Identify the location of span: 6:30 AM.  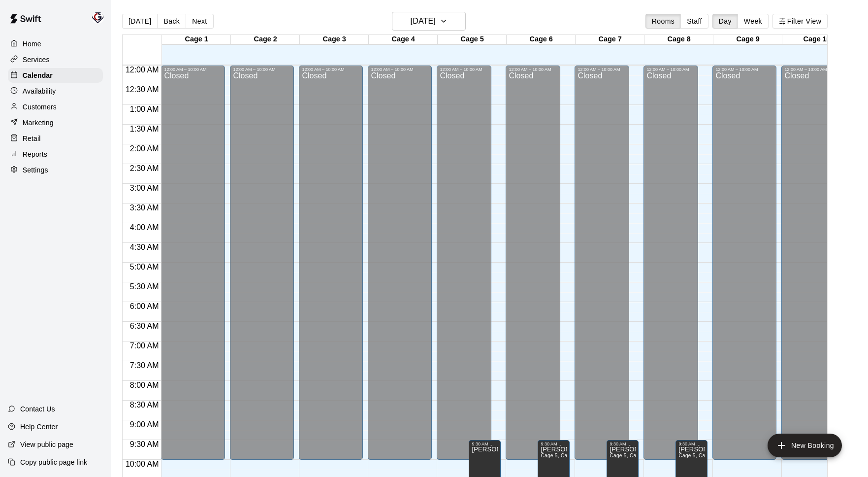
(144, 325).